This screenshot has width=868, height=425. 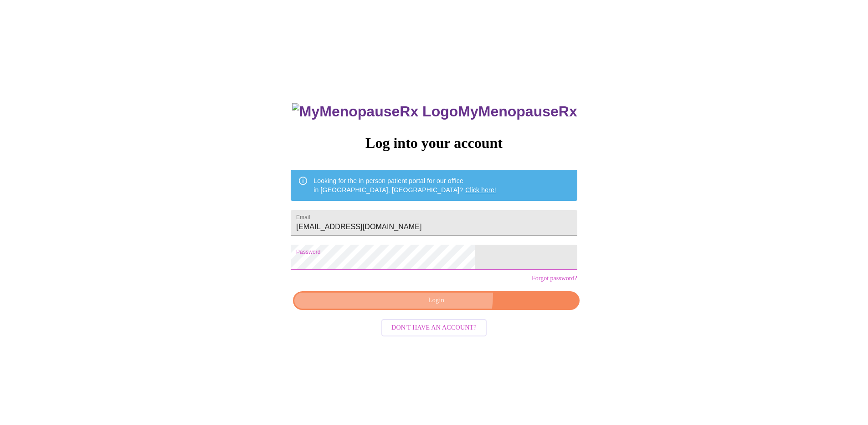 What do you see at coordinates (481, 190) in the screenshot?
I see `a: Click here!` at bounding box center [481, 190].